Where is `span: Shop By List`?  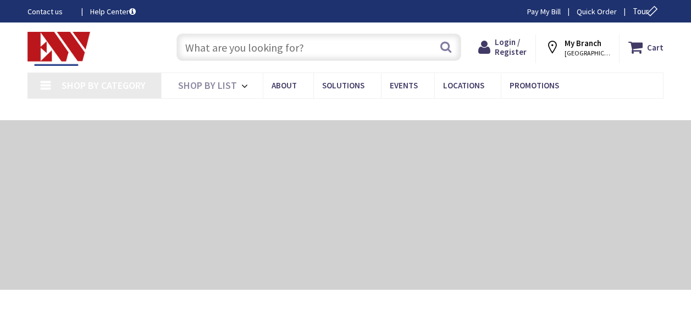
span: Shop By List is located at coordinates (207, 85).